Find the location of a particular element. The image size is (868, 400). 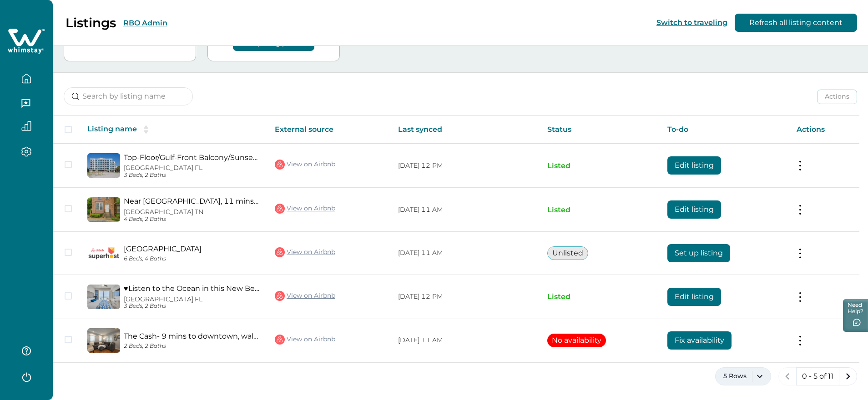

th: Status is located at coordinates (600, 130).